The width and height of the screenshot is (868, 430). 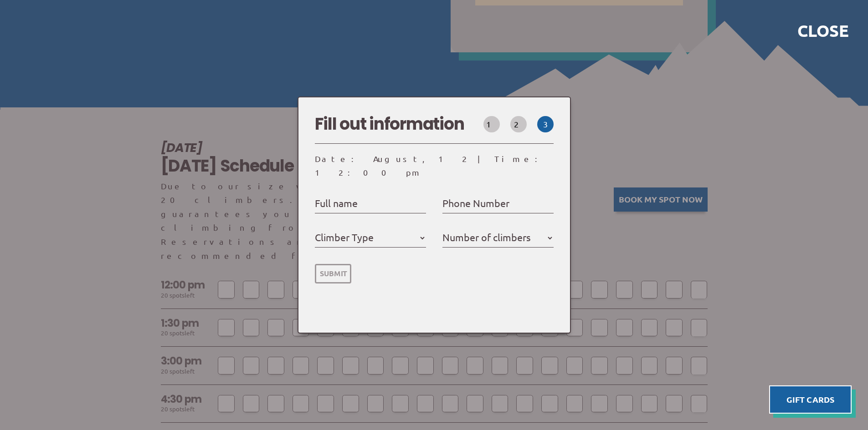 What do you see at coordinates (475, 203) in the screenshot?
I see `label: Phone Number` at bounding box center [475, 203].